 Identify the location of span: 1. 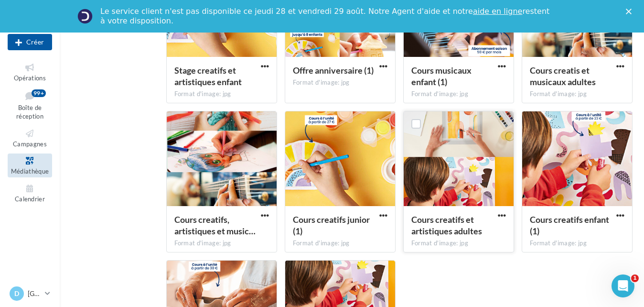
(635, 279).